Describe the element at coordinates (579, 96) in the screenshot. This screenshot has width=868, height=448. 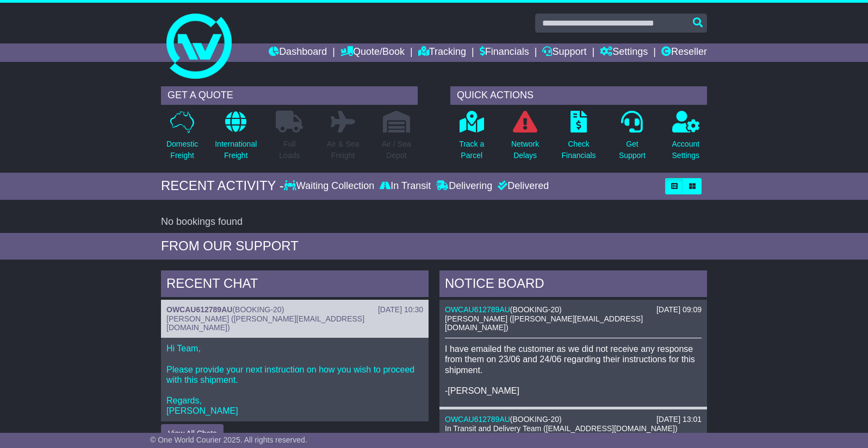
I see `div: QUICK ACTIONS` at that location.